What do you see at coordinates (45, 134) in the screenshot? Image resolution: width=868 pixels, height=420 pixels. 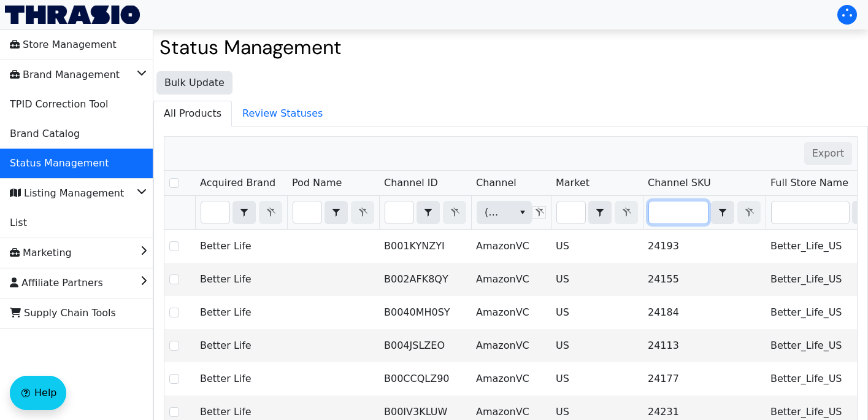 I see `span: Brand Catalog` at bounding box center [45, 134].